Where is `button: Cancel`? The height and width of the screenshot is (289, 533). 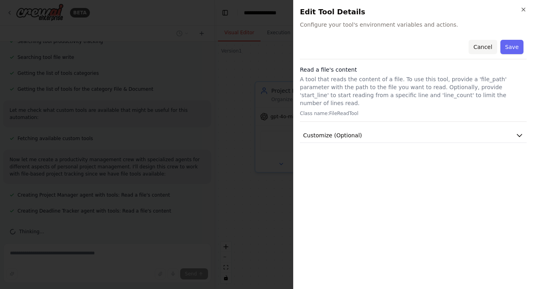
button: Cancel is located at coordinates (482, 47).